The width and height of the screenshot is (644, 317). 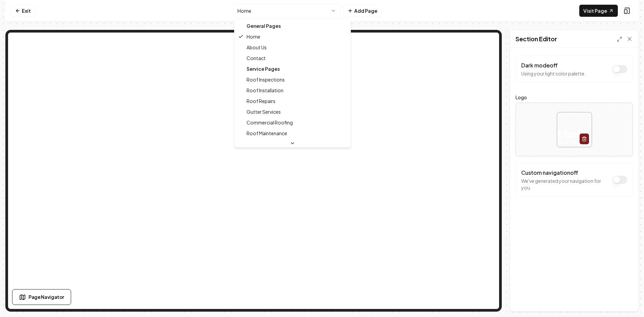 What do you see at coordinates (293, 26) in the screenshot?
I see `div: General Pages` at bounding box center [293, 26].